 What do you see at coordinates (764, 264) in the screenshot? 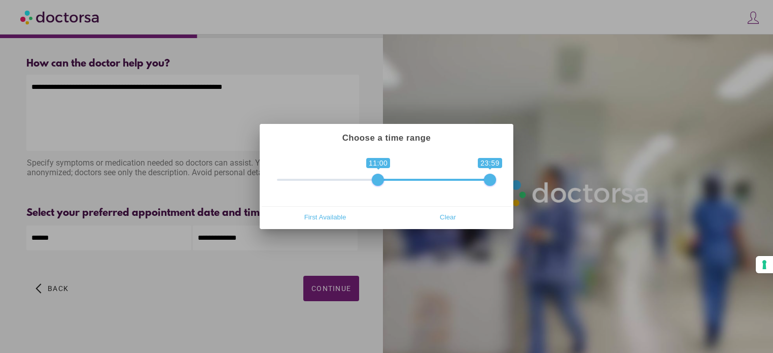
I see `button: Your consent preferences for tracking technologies` at bounding box center [764, 264].